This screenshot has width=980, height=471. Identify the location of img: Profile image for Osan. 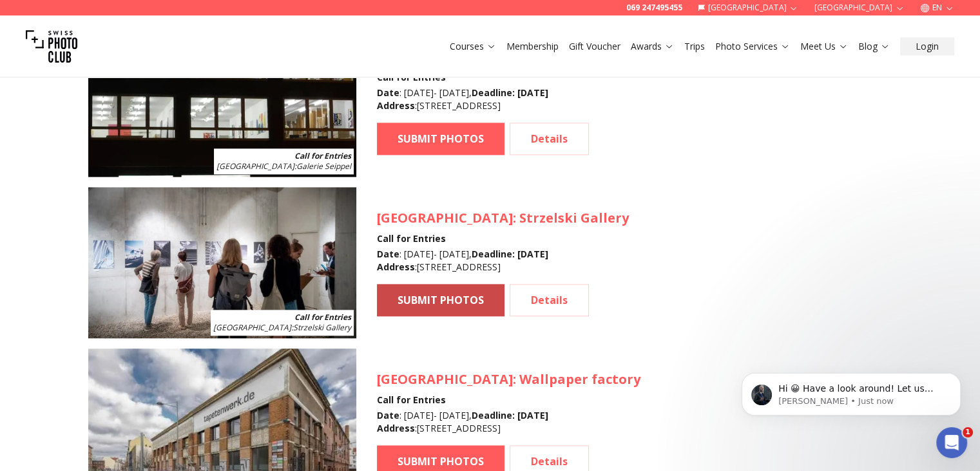
(39, 49).